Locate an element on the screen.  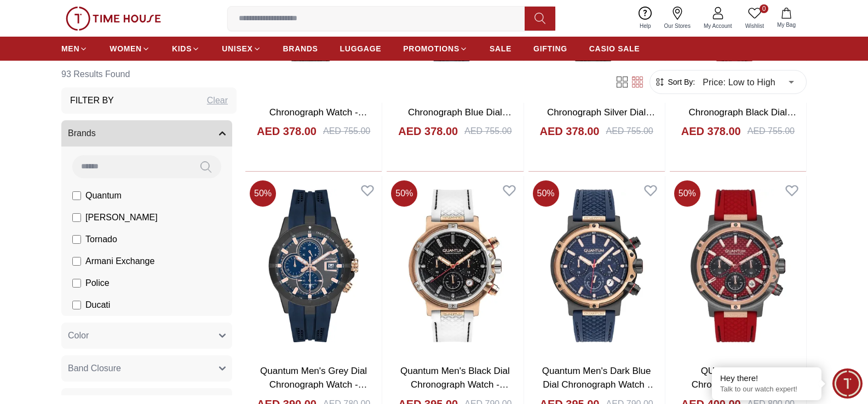
a: WOMEN is located at coordinates (130, 49).